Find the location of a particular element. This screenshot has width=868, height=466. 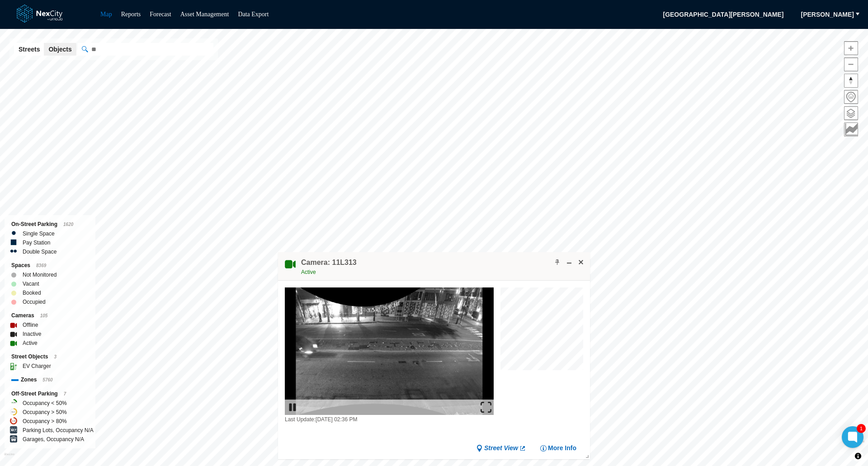

button: Objects is located at coordinates (59, 49).